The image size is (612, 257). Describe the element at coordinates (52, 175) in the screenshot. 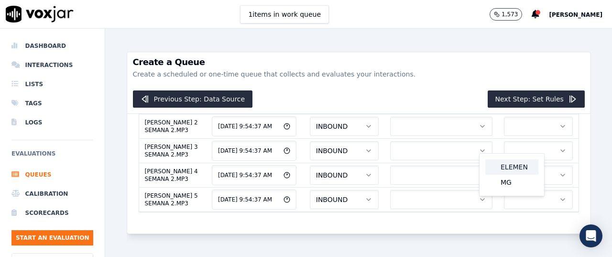

I see `li: Queues` at that location.